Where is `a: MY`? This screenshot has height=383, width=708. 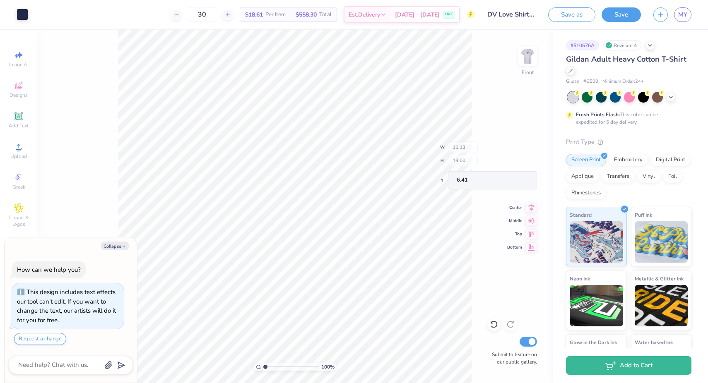 a: MY is located at coordinates (683, 14).